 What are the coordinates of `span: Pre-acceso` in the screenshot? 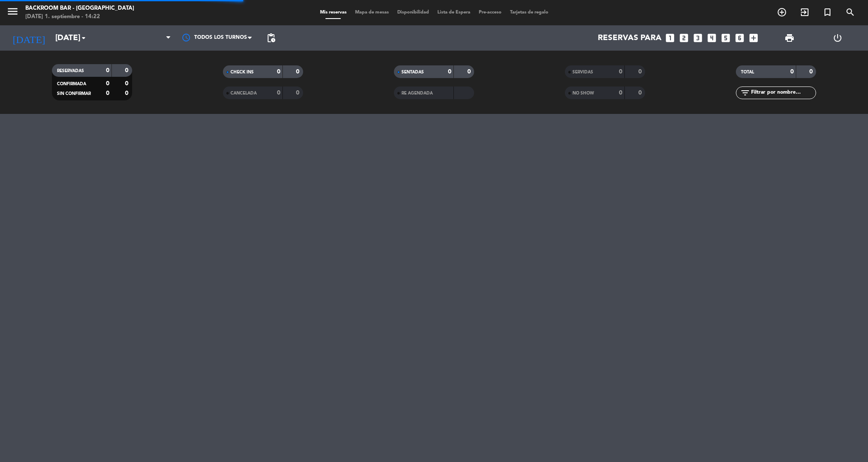 It's located at (490, 12).